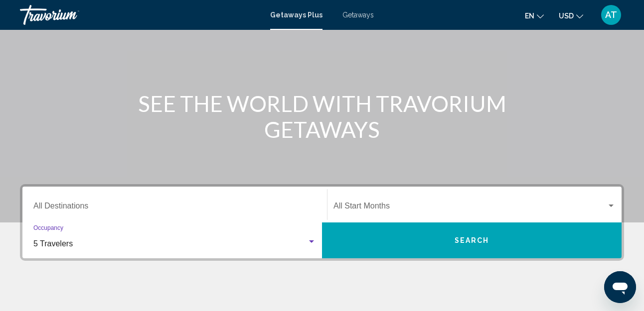  What do you see at coordinates (296, 15) in the screenshot?
I see `a: Getaways Plus` at bounding box center [296, 15].